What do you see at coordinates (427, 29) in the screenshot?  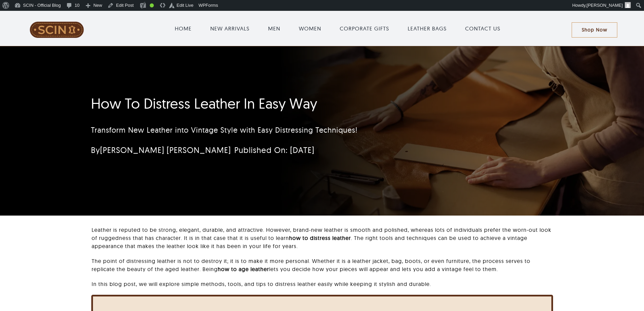 I see `span: LEATHER BAGS` at bounding box center [427, 29].